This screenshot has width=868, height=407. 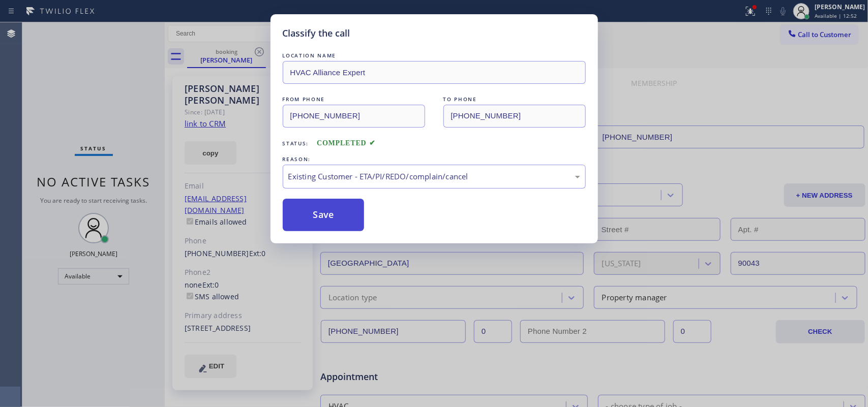 I want to click on div: TO PHONE, so click(x=515, y=99).